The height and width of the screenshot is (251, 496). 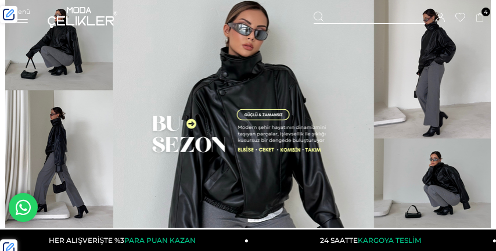 I want to click on a: HER ALIŞVERİŞTE %3PARA PUAN KAZAN, so click(x=124, y=240).